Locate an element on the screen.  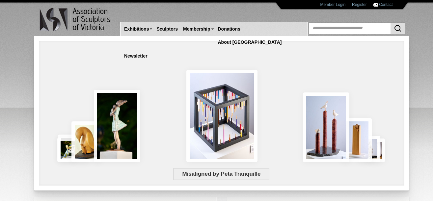
a: Register is located at coordinates (359, 5).